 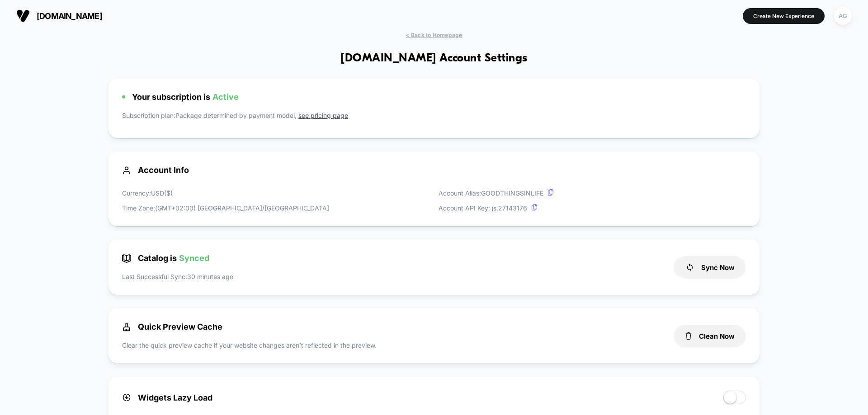 What do you see at coordinates (177, 277) in the screenshot?
I see `p: Last Successful Sync: 30 minutes ago` at bounding box center [177, 277].